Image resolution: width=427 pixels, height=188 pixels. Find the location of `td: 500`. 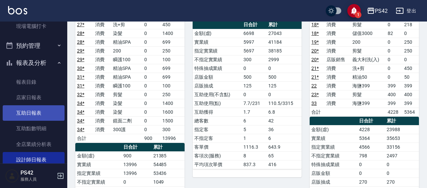

td: 500 is located at coordinates (284, 77).